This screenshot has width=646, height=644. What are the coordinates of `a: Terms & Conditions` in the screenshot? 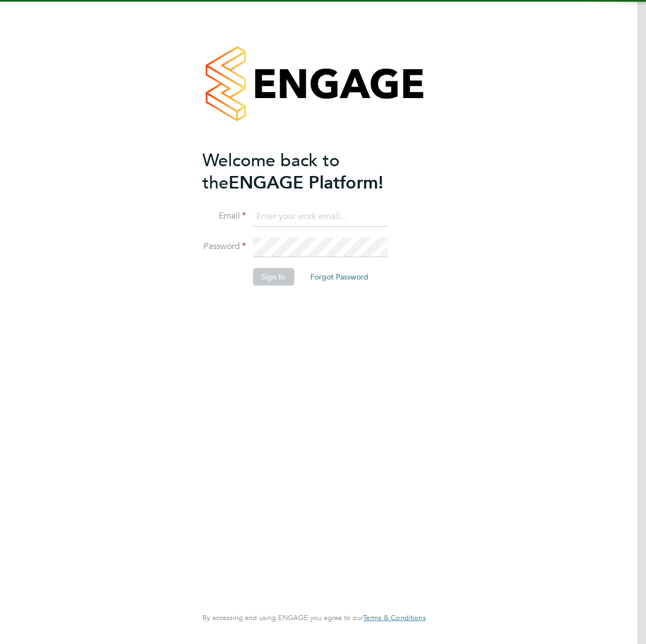 It's located at (394, 617).